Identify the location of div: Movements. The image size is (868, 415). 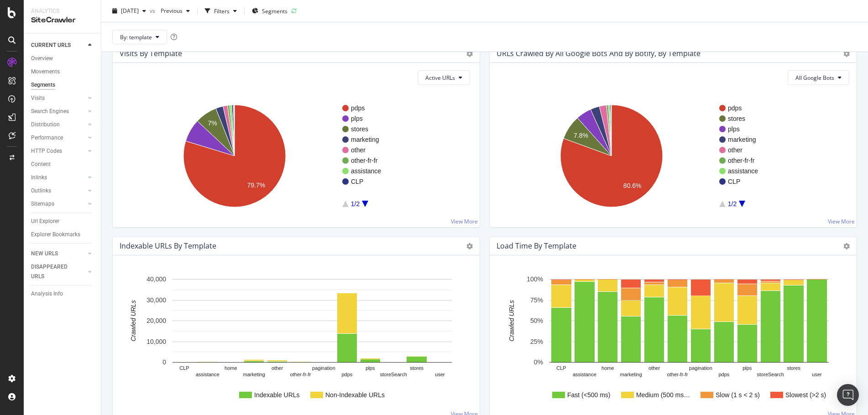
(45, 72).